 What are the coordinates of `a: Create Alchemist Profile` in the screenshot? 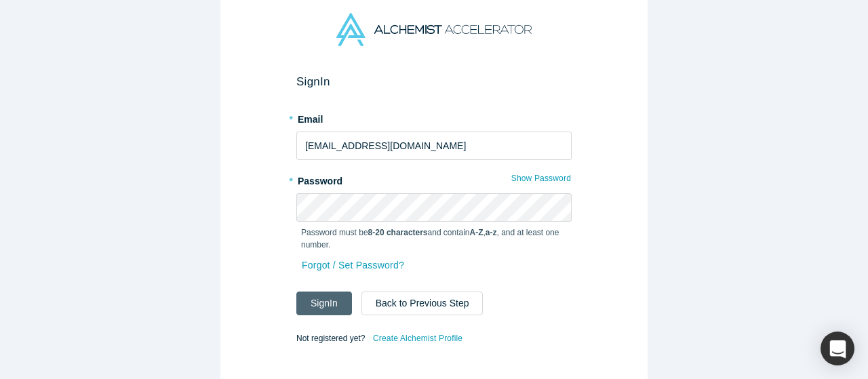 It's located at (418, 339).